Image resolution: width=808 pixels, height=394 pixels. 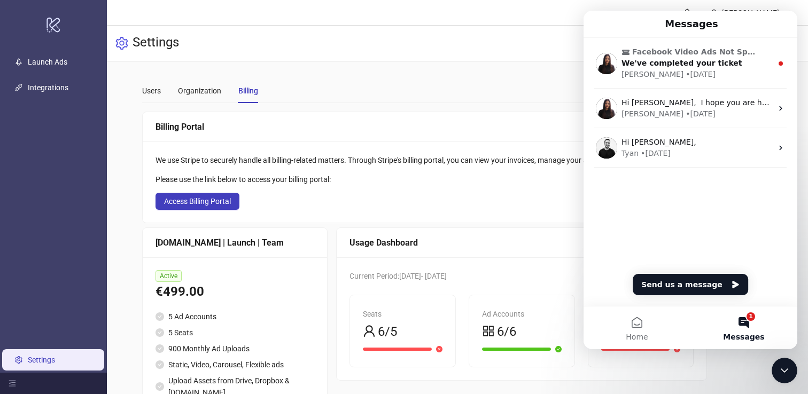 What do you see at coordinates (197, 201) in the screenshot?
I see `span: Access Billing Portal` at bounding box center [197, 201].